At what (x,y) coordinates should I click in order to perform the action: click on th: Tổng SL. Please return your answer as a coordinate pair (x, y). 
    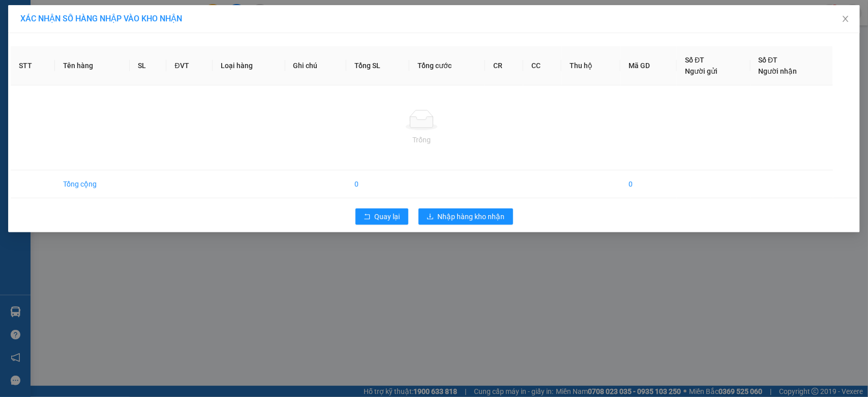
    Looking at the image, I should click on (378, 66).